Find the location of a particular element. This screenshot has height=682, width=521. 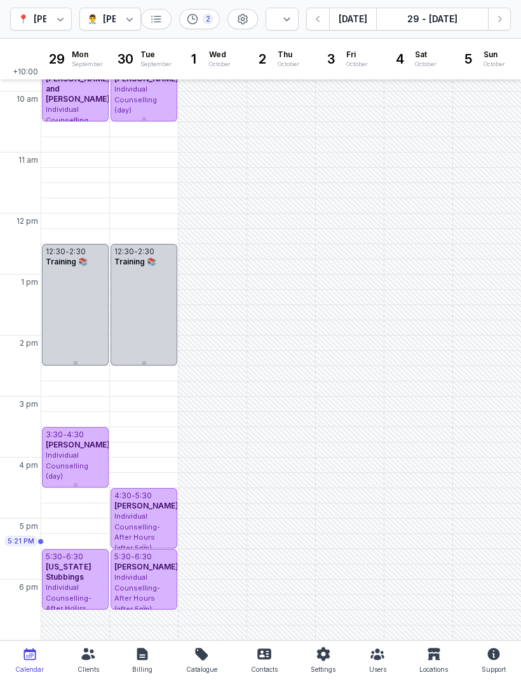

div: 30 is located at coordinates (125, 59).